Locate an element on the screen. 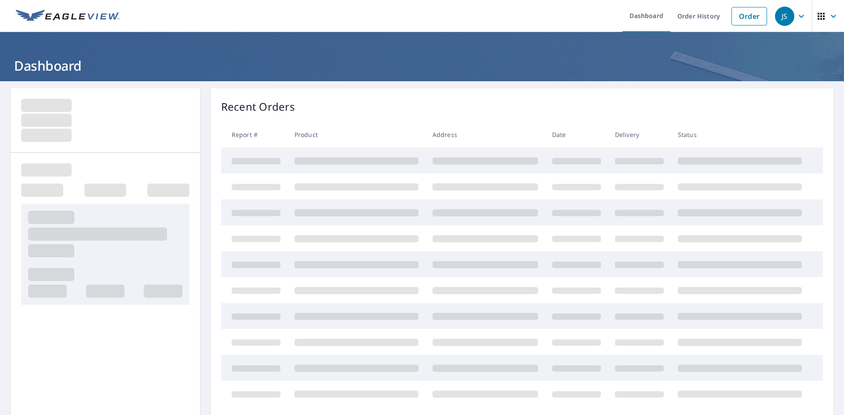 This screenshot has width=844, height=415. div: JS is located at coordinates (785, 16).